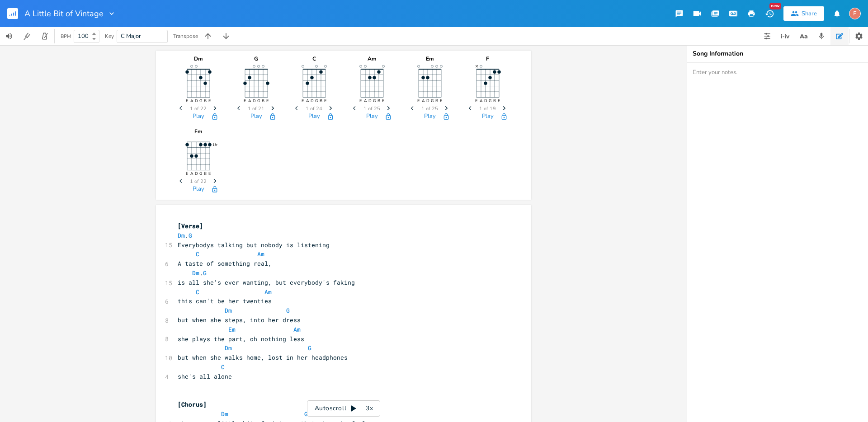 The width and height of the screenshot is (868, 422). What do you see at coordinates (855, 14) in the screenshot?
I see `div: fuzzyip` at bounding box center [855, 14].